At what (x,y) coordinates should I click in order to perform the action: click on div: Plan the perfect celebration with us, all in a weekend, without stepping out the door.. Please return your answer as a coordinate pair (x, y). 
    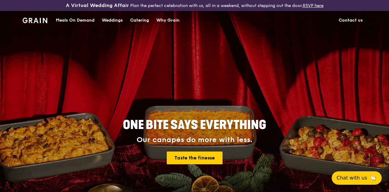
    Looking at the image, I should click on (194, 5).